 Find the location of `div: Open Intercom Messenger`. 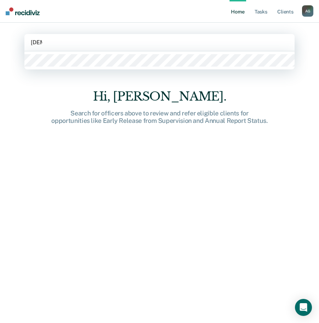

div: Open Intercom Messenger is located at coordinates (304, 307).